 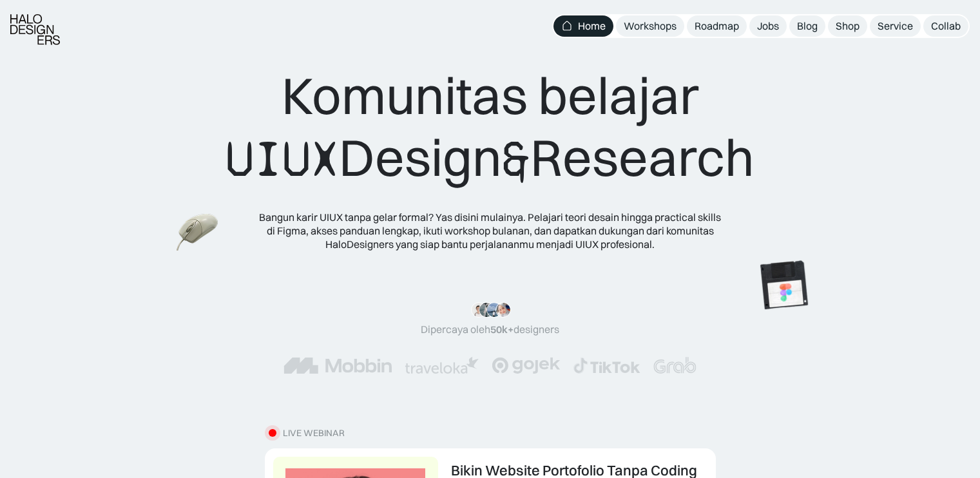 I want to click on a: Service, so click(x=895, y=26).